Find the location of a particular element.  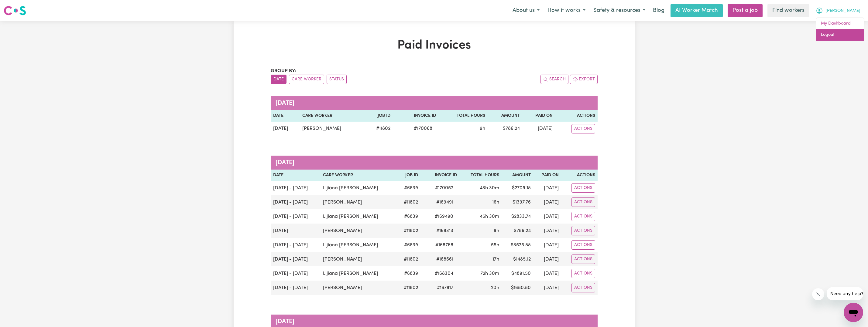

a: Post a job is located at coordinates (745, 11).